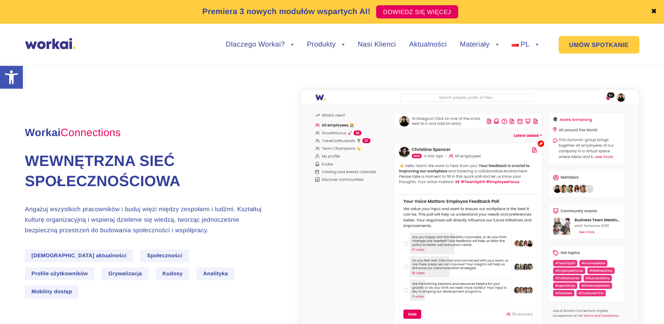 Image resolution: width=664 pixels, height=324 pixels. I want to click on em: Connections, so click(90, 132).